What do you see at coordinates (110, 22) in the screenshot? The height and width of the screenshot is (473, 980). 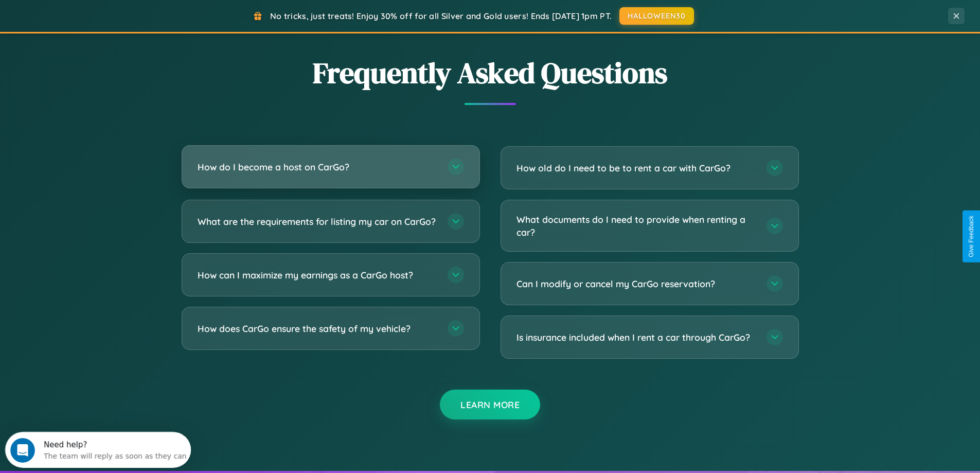 I see `div: The team will reply as soon as they can` at bounding box center [110, 22].